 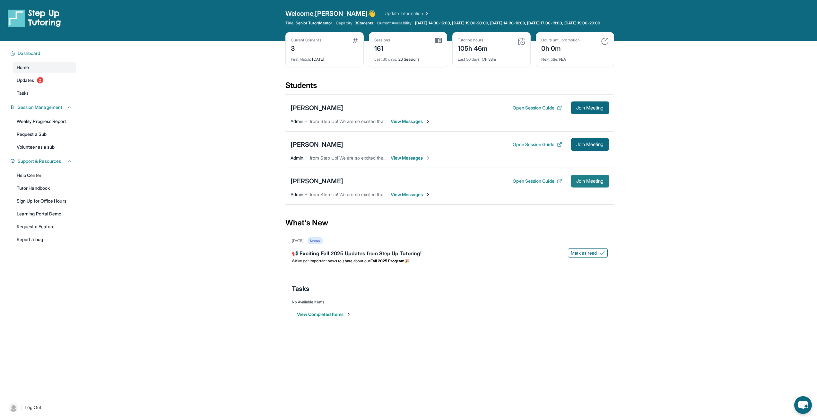 What do you see at coordinates (44, 175) in the screenshot?
I see `a: Help Center` at bounding box center [44, 175].